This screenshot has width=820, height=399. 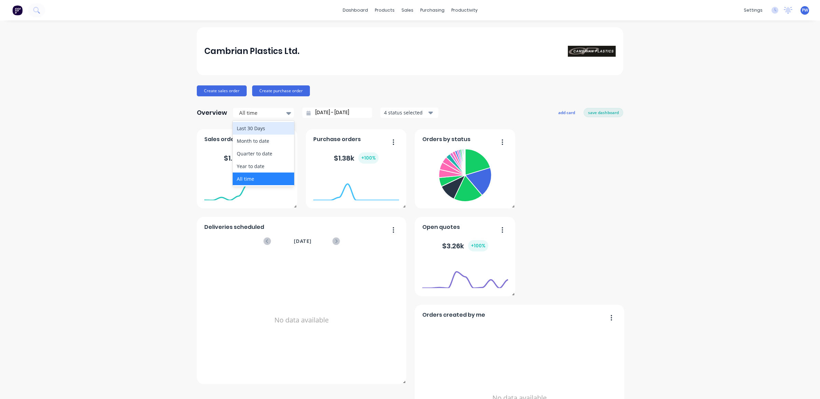 What do you see at coordinates (252, 51) in the screenshot?
I see `div: Cambrian Plastics Ltd.` at bounding box center [252, 51].